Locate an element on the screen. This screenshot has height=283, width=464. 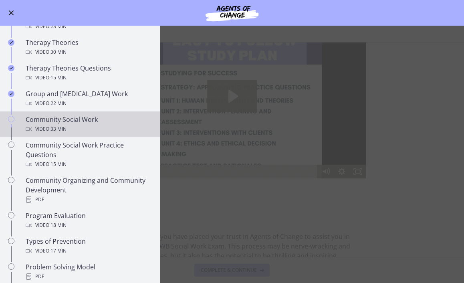
button: Mute is located at coordinates (227, 144).